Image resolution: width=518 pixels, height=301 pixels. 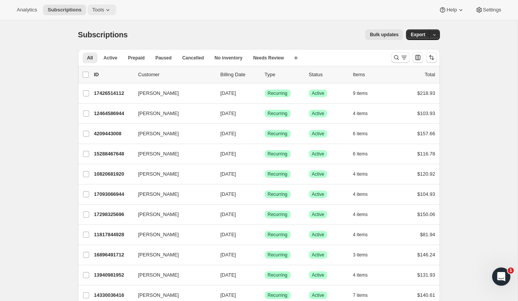 What do you see at coordinates (113, 275) in the screenshot?
I see `p: 13940981952` at bounding box center [113, 275].